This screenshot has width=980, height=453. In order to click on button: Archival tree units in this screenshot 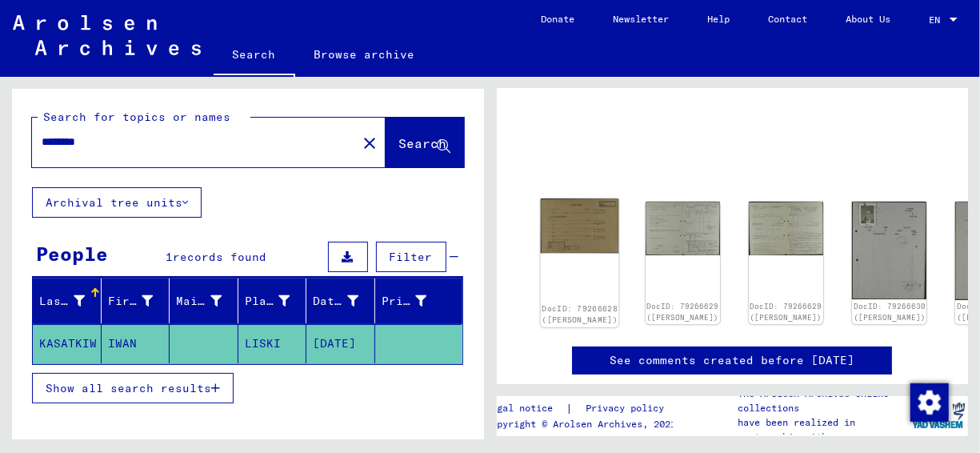, I will do `click(117, 202)`.